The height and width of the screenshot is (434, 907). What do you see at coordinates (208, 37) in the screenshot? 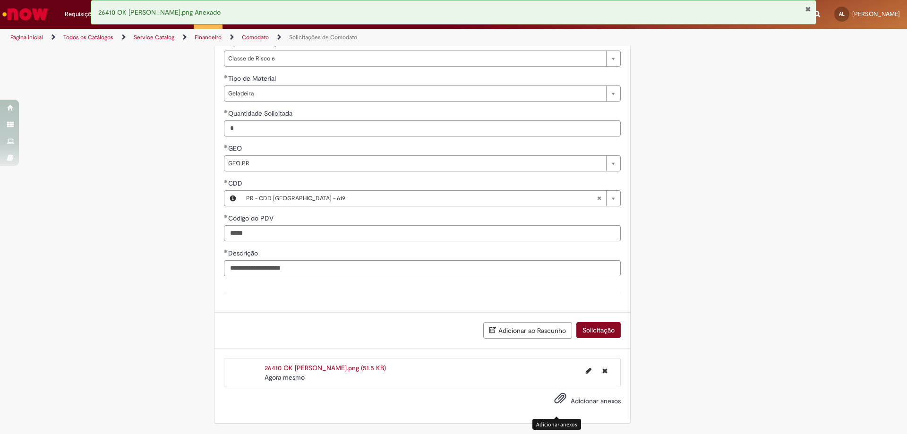
I see `a: Financeiro` at bounding box center [208, 37].